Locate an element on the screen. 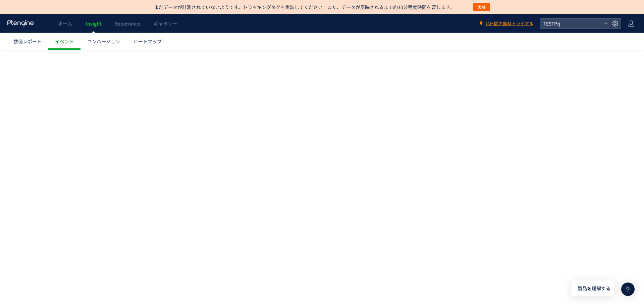  button: 実装 is located at coordinates (482, 7).